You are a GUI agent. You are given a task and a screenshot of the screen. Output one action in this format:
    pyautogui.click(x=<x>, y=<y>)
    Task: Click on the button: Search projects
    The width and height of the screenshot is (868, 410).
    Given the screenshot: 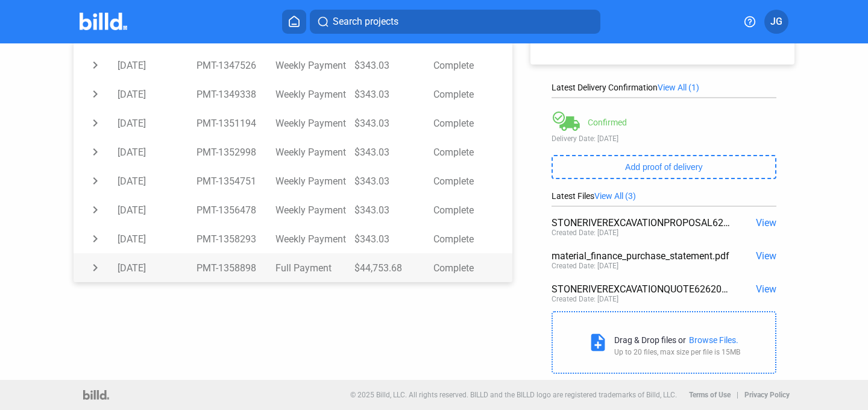 What is the action you would take?
    pyautogui.click(x=456, y=22)
    